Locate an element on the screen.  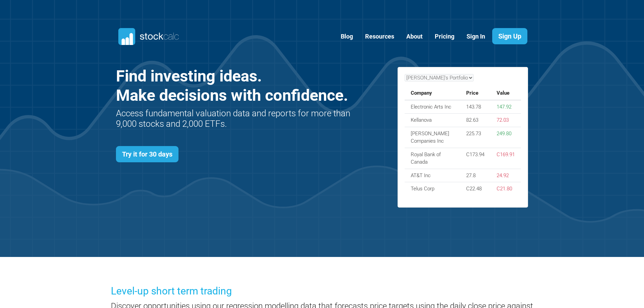
td: 147.92 is located at coordinates (506, 107).